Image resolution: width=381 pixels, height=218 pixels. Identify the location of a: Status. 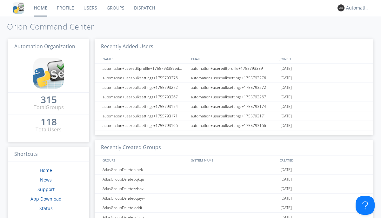
(46, 209).